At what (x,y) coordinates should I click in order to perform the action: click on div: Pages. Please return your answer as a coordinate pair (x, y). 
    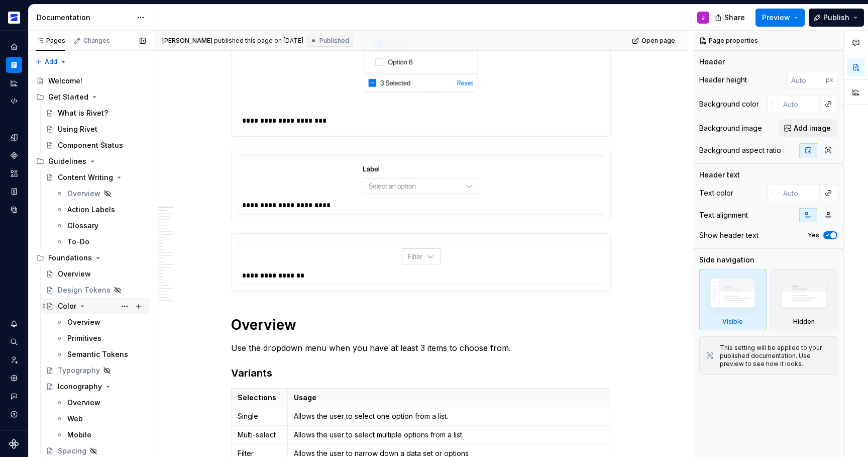
    Looking at the image, I should click on (51, 41).